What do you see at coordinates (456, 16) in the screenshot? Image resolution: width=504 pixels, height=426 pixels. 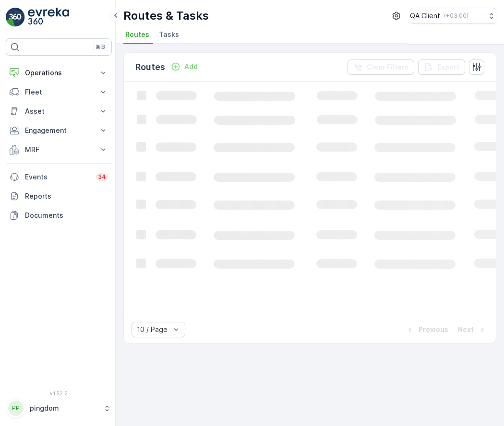 I see `p: ( +03:00 )` at bounding box center [456, 16].